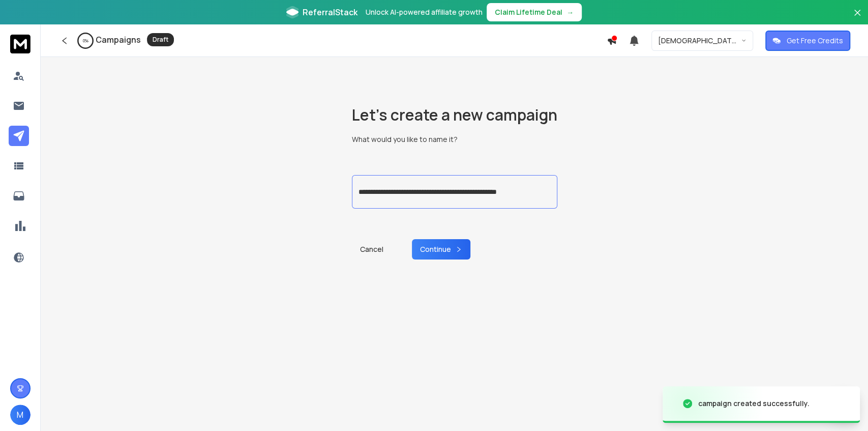 This screenshot has height=431, width=868. I want to click on button: M, so click(20, 415).